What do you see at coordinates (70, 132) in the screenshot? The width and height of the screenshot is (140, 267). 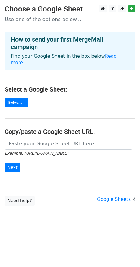 I see `h4: Copy/paste a Google Sheet URL:` at bounding box center [70, 132].